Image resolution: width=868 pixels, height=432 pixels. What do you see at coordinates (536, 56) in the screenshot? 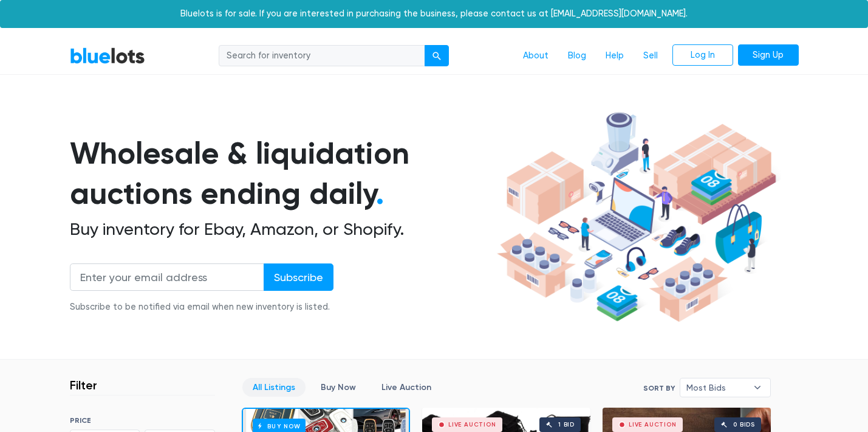
I see `a: About` at bounding box center [536, 56].